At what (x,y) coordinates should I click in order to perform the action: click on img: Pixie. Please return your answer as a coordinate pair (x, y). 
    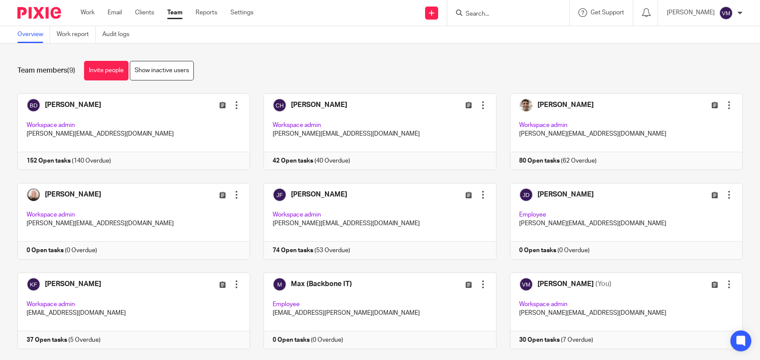
    Looking at the image, I should click on (39, 13).